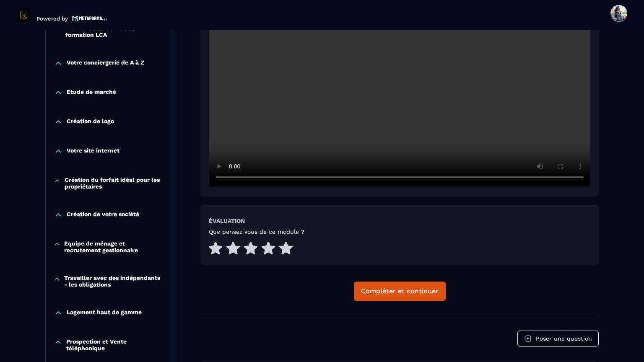 This screenshot has width=644, height=362. What do you see at coordinates (90, 122) in the screenshot?
I see `p: Création de logo` at bounding box center [90, 122].